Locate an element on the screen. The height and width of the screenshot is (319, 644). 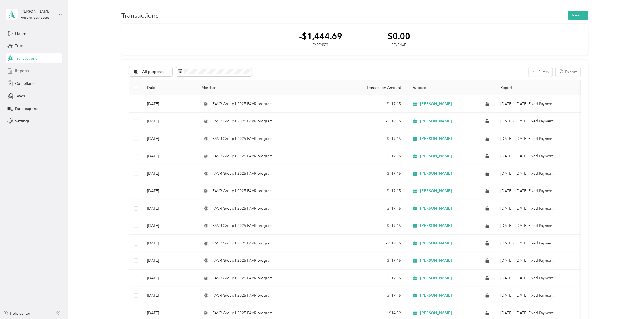
td: Aug 1 - 15, 2025 Fixed Payment is located at coordinates (539, 156).